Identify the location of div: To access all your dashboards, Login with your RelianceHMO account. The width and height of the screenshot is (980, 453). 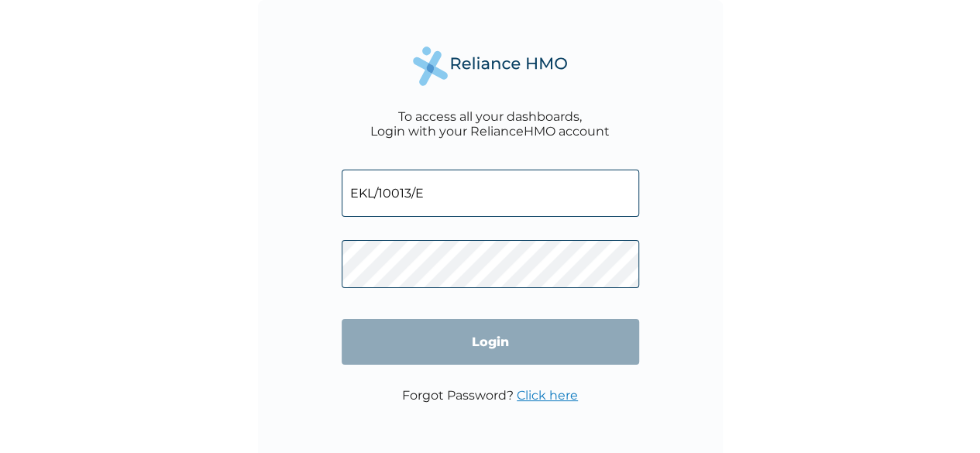
(490, 124).